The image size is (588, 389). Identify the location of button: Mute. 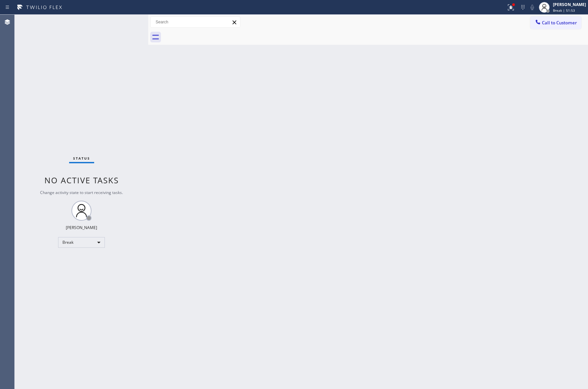
(532, 7).